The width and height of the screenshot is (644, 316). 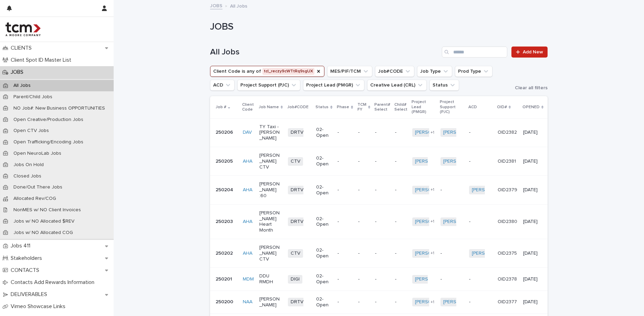 I want to click on button: Creative Lead (CRL), so click(x=397, y=85).